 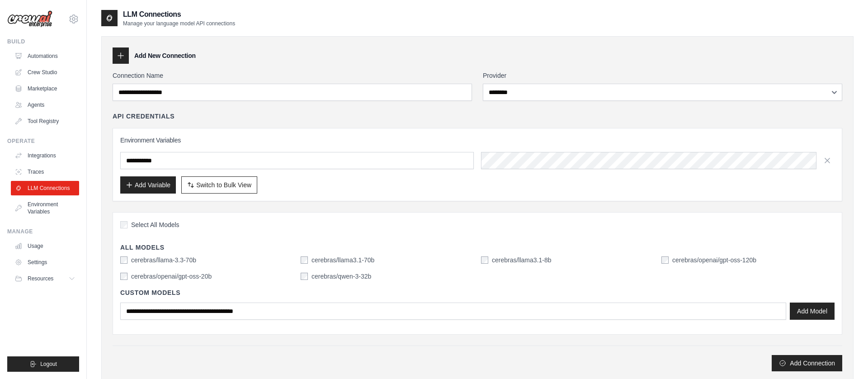 I want to click on input: Select All Models, so click(x=124, y=225).